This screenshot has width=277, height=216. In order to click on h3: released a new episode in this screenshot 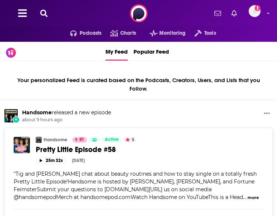, I will do `click(66, 112)`.